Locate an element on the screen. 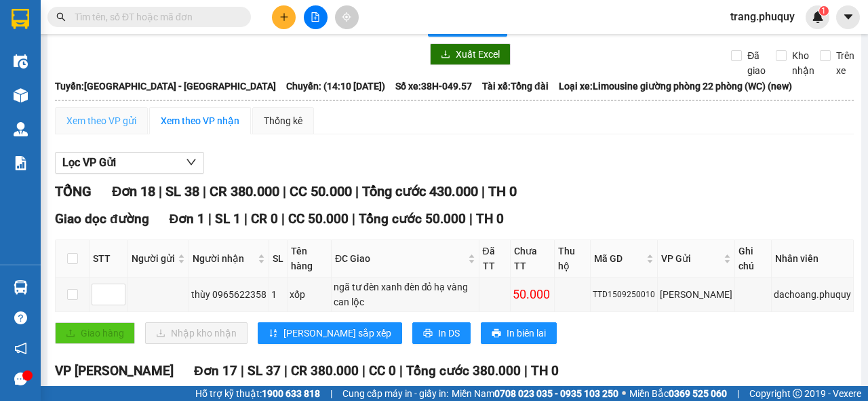  td: VP Ngọc Hồi is located at coordinates (696, 294).